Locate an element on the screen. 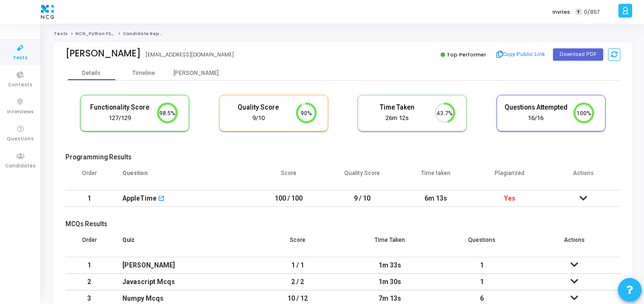 This screenshot has width=644, height=304. th: Questions is located at coordinates (482, 244).